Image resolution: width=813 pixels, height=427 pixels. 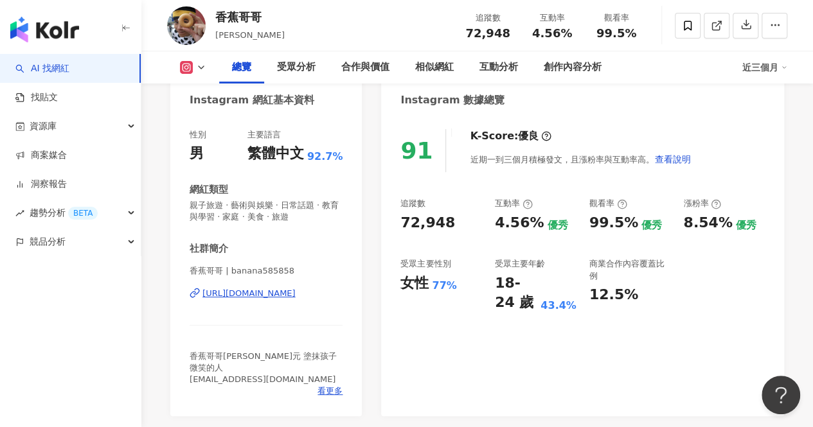 I want to click on span: 香蕉哥哥 | banana585858, so click(x=266, y=271).